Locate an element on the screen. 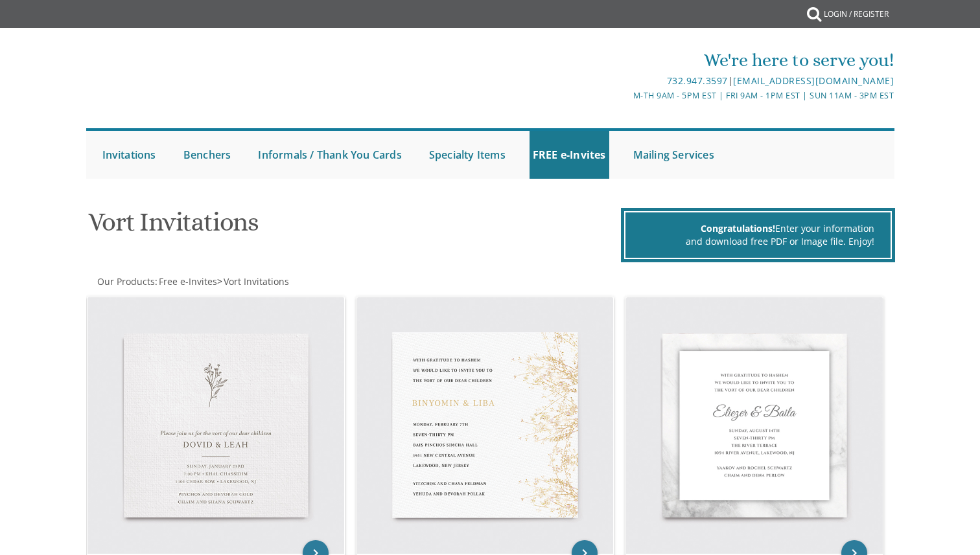 This screenshot has height=555, width=980. img: Vort Invitation Style 2 is located at coordinates (486, 426).